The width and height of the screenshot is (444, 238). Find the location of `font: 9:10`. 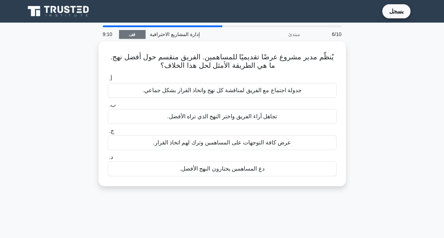

font: 9:10 is located at coordinates (107, 34).